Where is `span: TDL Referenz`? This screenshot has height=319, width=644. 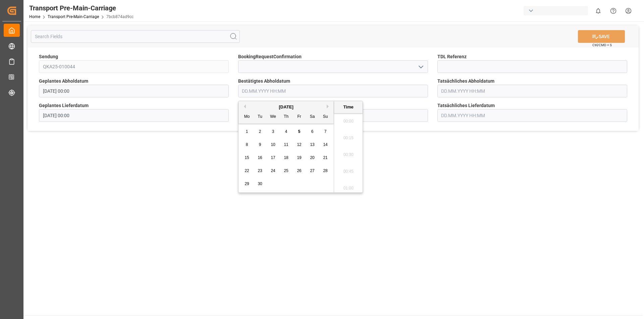
span: TDL Referenz is located at coordinates (452, 57).